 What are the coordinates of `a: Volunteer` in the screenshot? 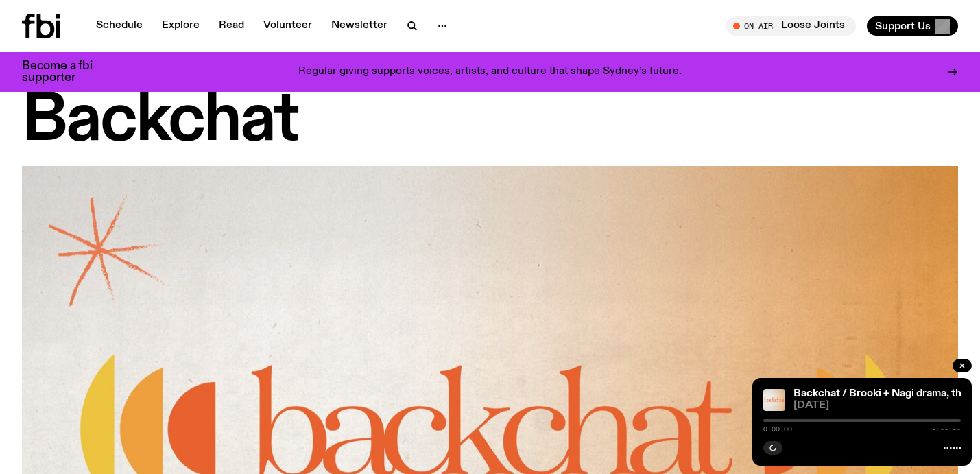 It's located at (287, 26).